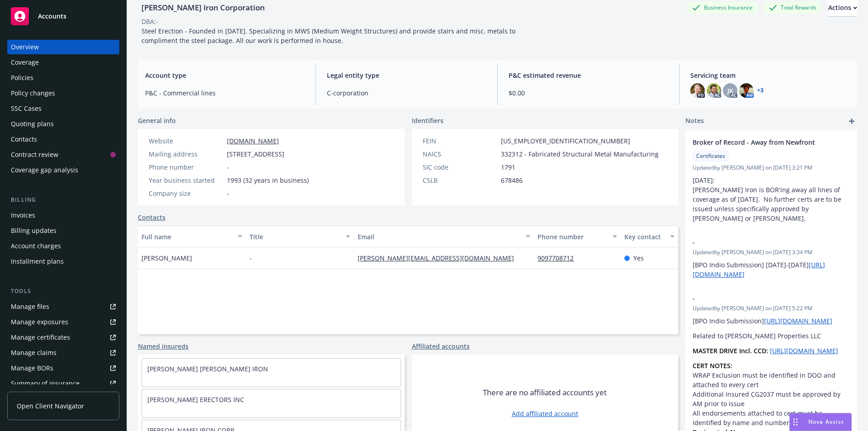  What do you see at coordinates (638, 258) in the screenshot?
I see `span: Yes` at bounding box center [638, 258].